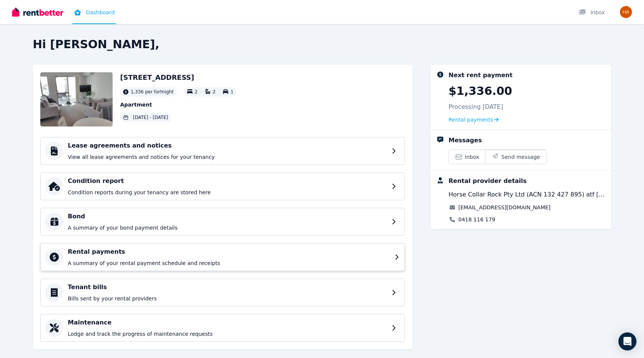 The image size is (644, 358). What do you see at coordinates (480, 91) in the screenshot?
I see `p: $1,336.00` at bounding box center [480, 91].